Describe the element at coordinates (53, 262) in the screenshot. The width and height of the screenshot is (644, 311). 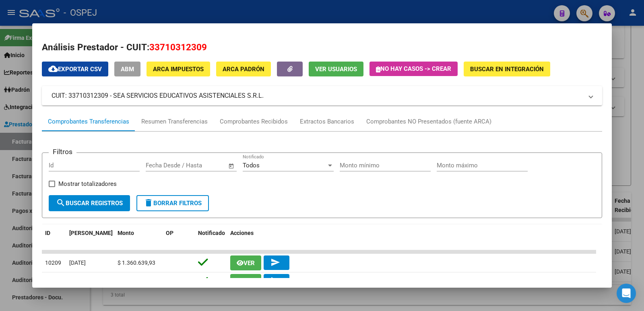
I see `span: 10209` at that location.